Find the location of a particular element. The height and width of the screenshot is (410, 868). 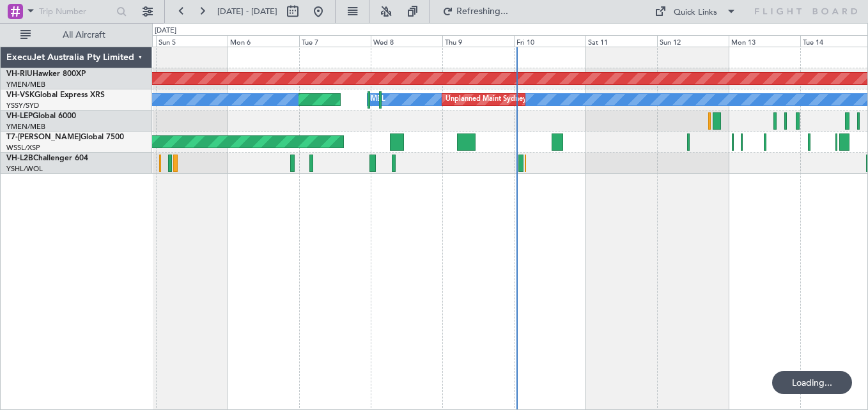

span: All Aircraft is located at coordinates (84, 35).